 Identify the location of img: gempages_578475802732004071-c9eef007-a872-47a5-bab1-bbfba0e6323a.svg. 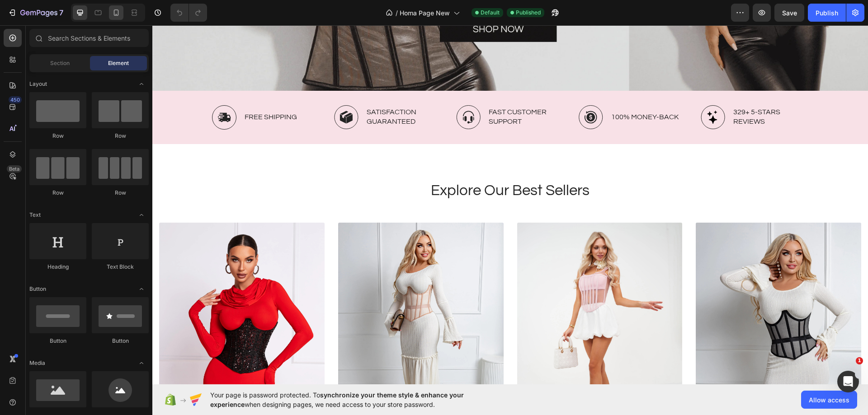
(560, 91).